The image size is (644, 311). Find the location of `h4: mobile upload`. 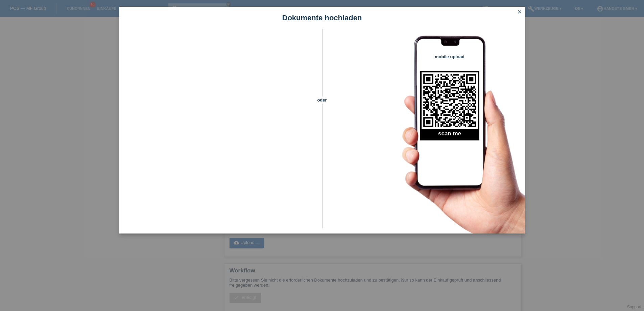

h4: mobile upload is located at coordinates (450, 56).